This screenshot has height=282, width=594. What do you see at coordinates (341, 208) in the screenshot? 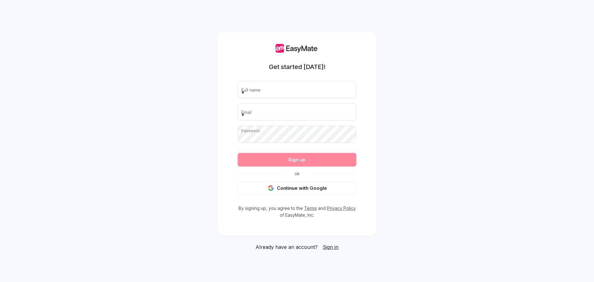
I see `a: Privacy Policy` at bounding box center [341, 208].